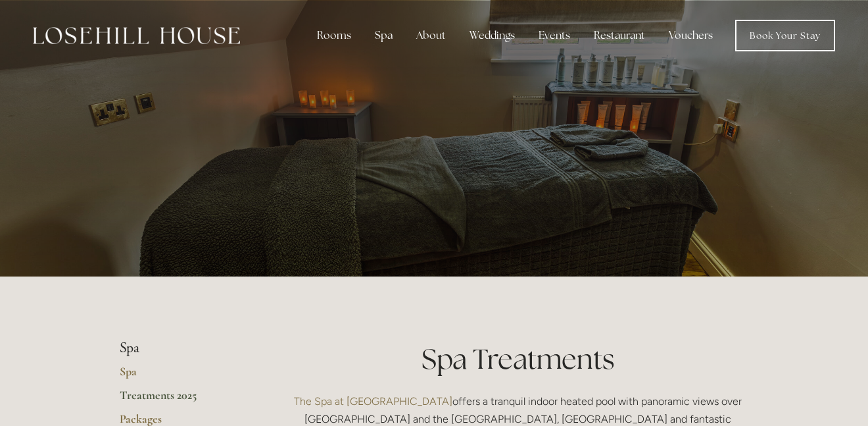 This screenshot has width=868, height=426. I want to click on li: Spa, so click(182, 348).